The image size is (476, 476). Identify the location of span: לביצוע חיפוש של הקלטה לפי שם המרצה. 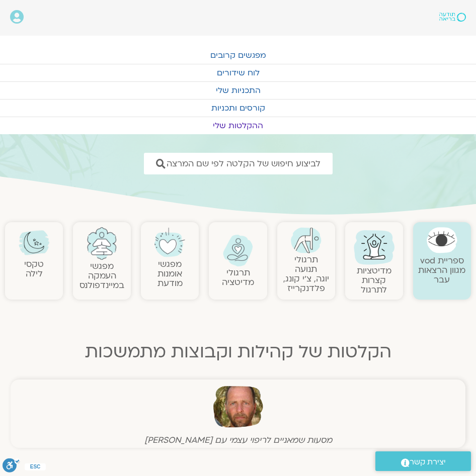
(244, 164).